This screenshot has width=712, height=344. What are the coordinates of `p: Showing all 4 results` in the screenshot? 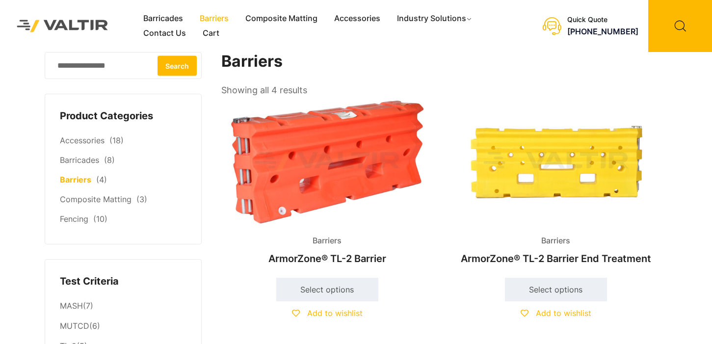 It's located at (264, 90).